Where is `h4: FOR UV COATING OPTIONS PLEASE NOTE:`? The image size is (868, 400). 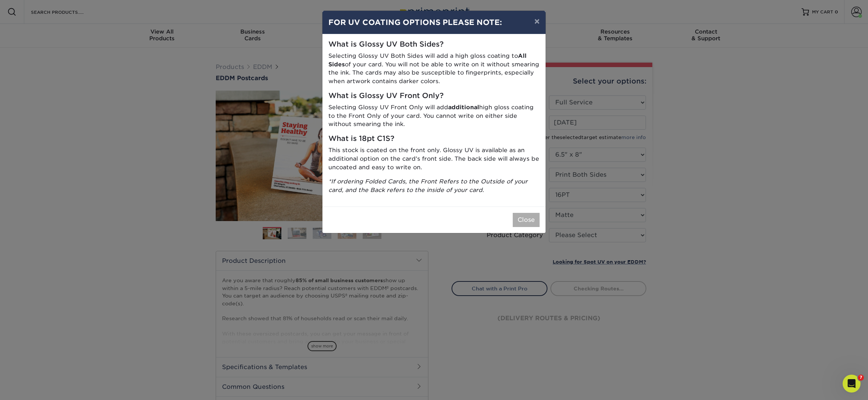
h4: FOR UV COATING OPTIONS PLEASE NOTE: is located at coordinates (434, 22).